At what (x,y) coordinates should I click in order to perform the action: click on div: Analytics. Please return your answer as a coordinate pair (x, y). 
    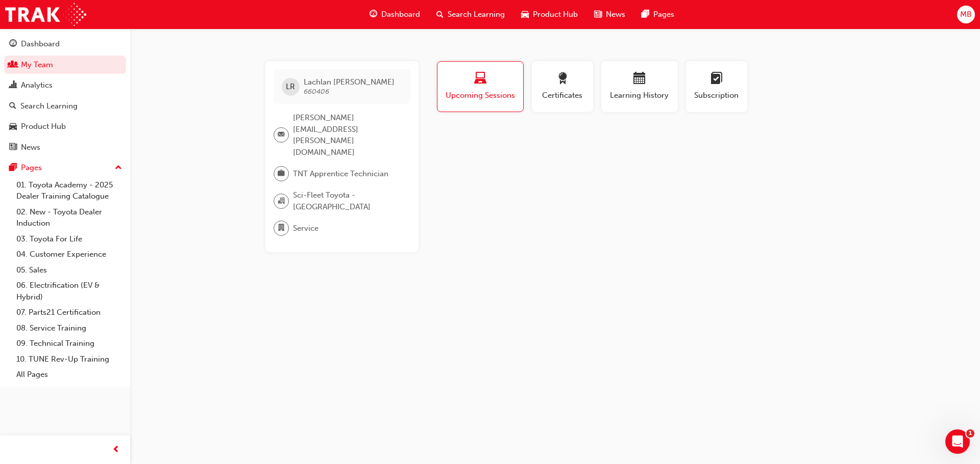
    Looking at the image, I should click on (37, 85).